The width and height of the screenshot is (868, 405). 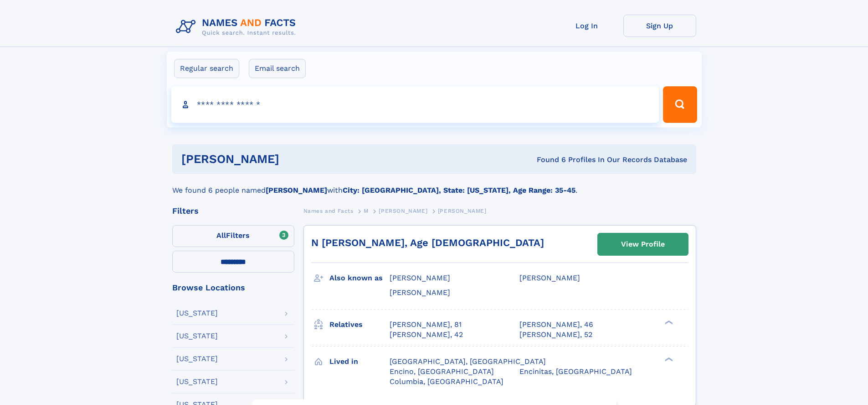 What do you see at coordinates (359, 278) in the screenshot?
I see `h3: Also known as` at bounding box center [359, 278].